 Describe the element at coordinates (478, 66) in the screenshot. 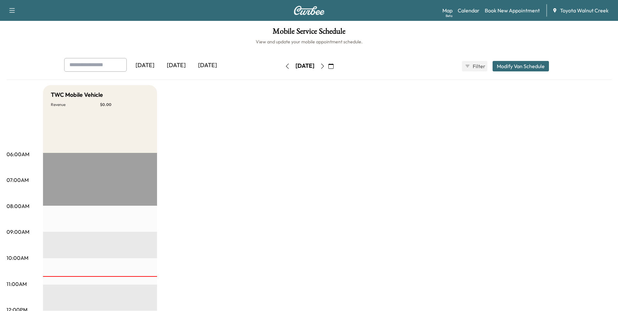

I see `span: Filter` at that location.